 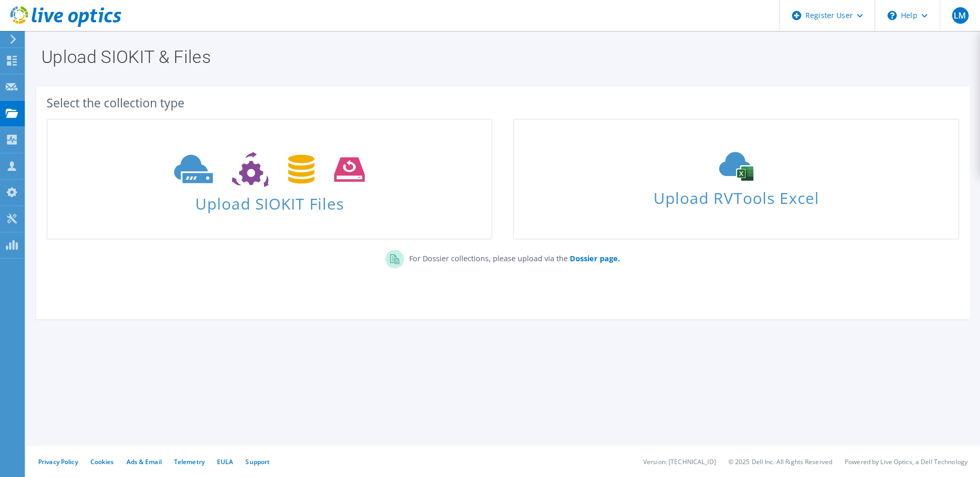 What do you see at coordinates (735, 179) in the screenshot?
I see `a: Upload RVTools Excel` at bounding box center [735, 179].